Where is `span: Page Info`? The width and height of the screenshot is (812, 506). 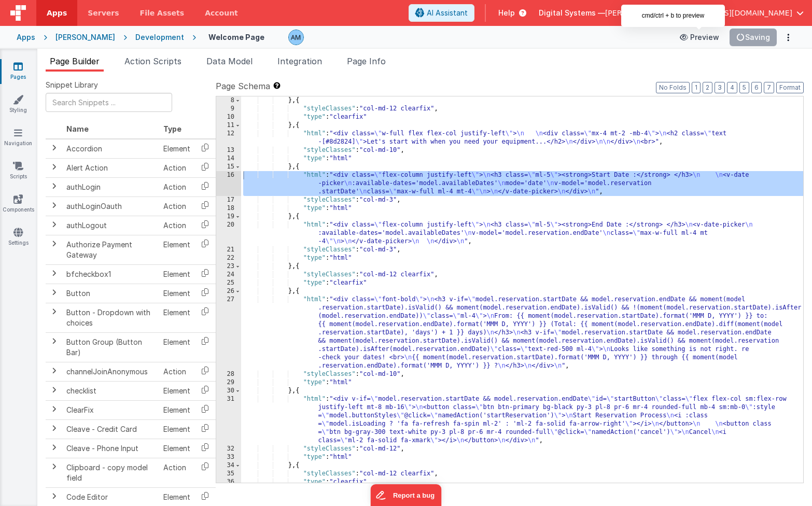 span: Page Info is located at coordinates (366, 61).